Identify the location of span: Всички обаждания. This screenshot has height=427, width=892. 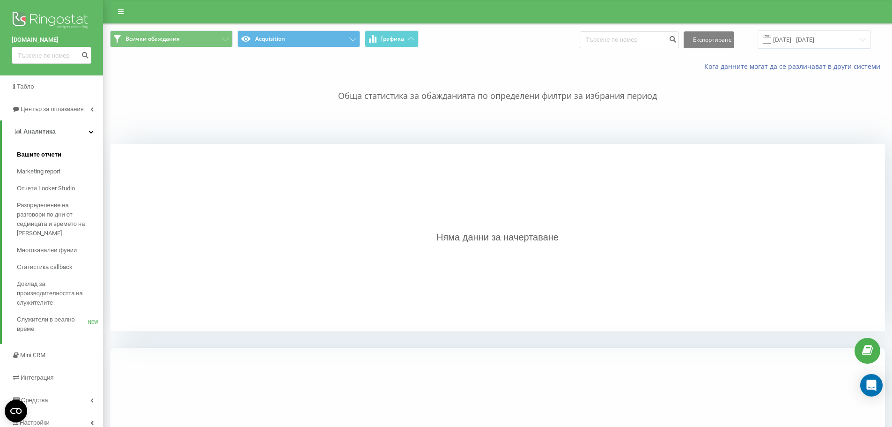
(153, 39).